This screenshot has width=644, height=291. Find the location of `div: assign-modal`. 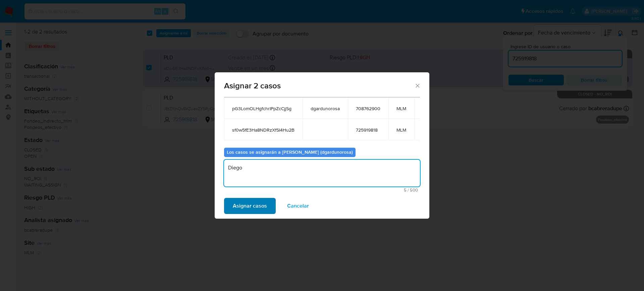

div: assign-modal is located at coordinates (322, 146).